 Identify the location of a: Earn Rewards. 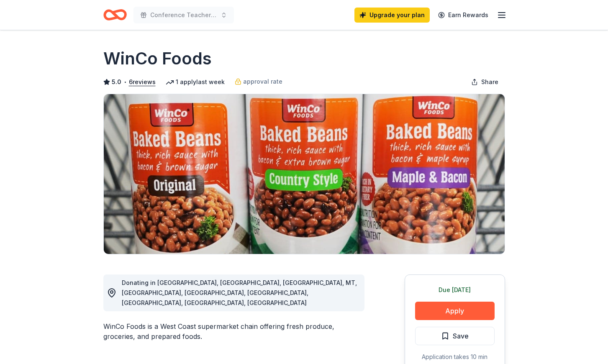
(463, 15).